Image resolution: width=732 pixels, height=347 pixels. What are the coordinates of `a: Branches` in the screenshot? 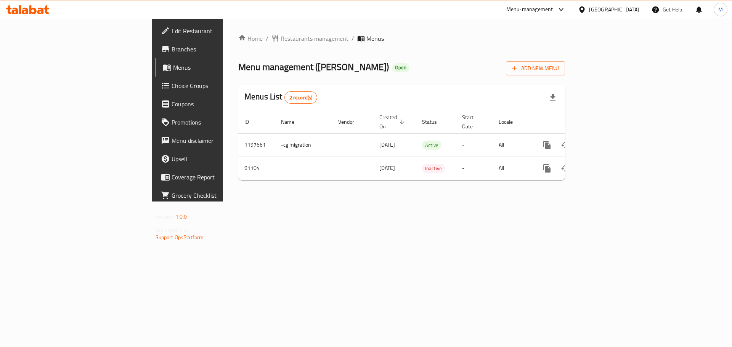 It's located at (214, 49).